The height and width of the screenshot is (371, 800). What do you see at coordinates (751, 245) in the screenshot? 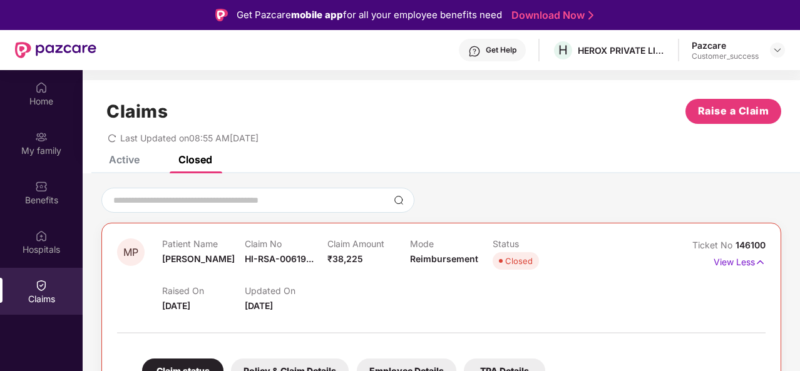
I see `span: 146100` at bounding box center [751, 245].